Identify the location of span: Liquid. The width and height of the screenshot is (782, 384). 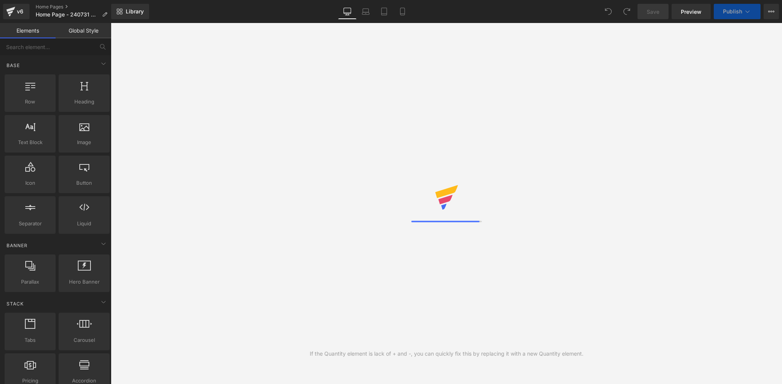
(84, 223).